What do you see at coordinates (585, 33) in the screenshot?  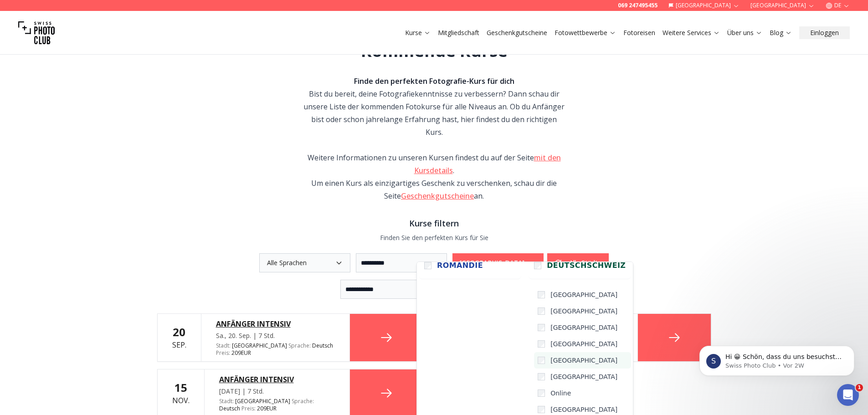 I see `a: Fotowettbewerbe` at bounding box center [585, 33].